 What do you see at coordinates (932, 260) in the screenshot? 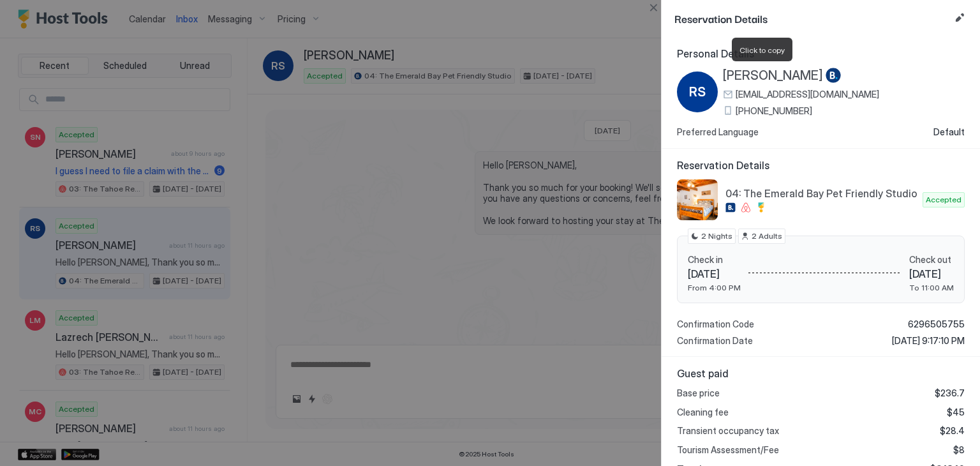
I see `span: Check out` at bounding box center [932, 260].